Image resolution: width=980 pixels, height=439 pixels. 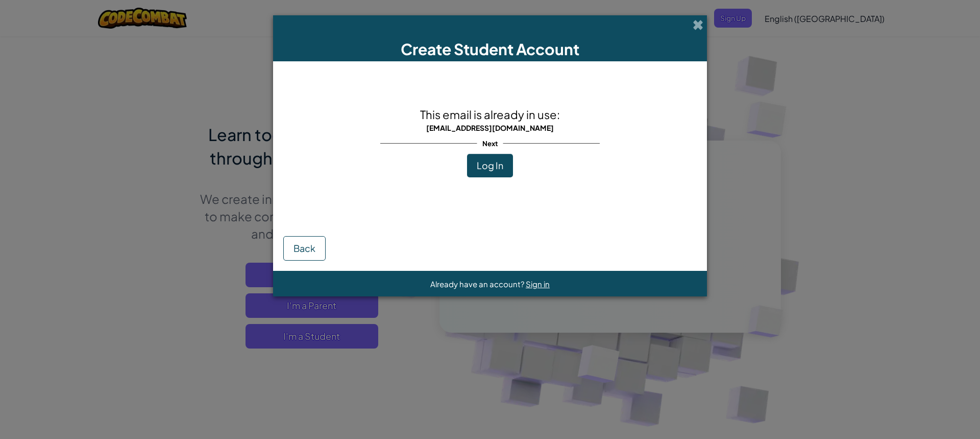 I want to click on span: Already have an account?, so click(x=478, y=284).